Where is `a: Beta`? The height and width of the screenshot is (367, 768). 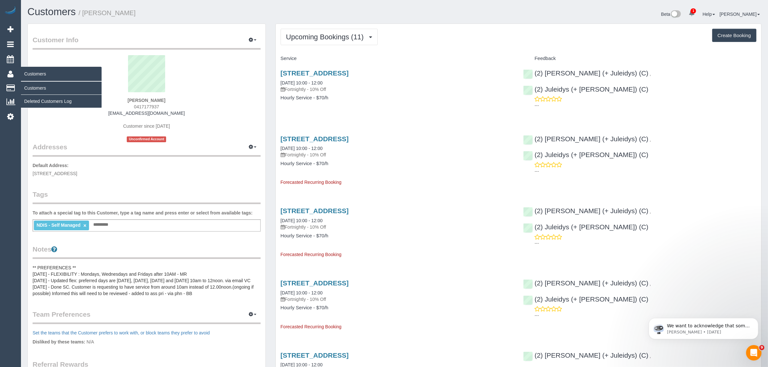
a: Beta is located at coordinates (671, 14).